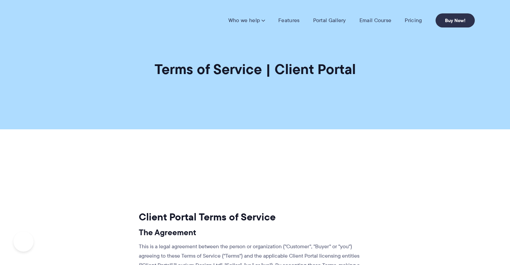 The width and height of the screenshot is (510, 265). What do you see at coordinates (253, 233) in the screenshot?
I see `h3: The Agreement` at bounding box center [253, 233].